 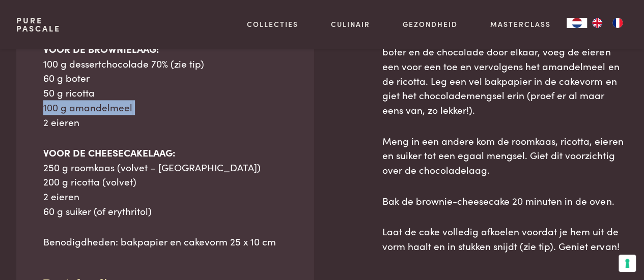 I want to click on a: Collecties, so click(x=272, y=24).